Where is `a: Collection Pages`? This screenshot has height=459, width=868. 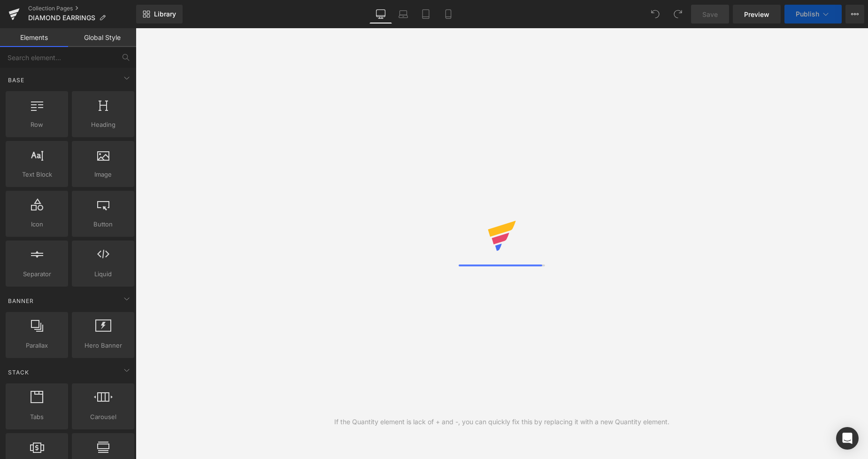 a: Collection Pages is located at coordinates (82, 8).